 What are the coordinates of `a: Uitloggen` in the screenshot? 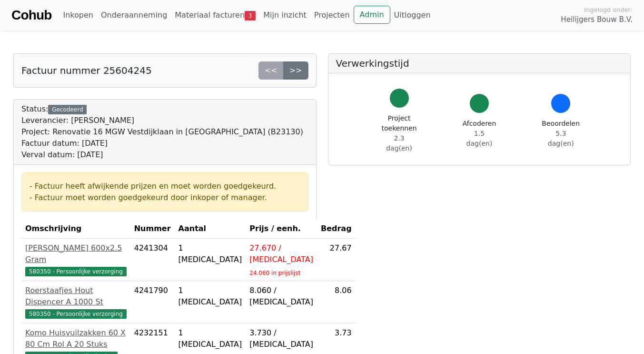 It's located at (412, 15).